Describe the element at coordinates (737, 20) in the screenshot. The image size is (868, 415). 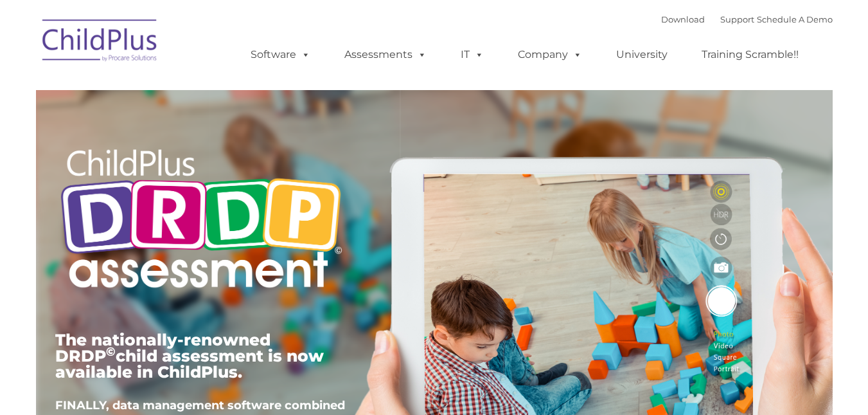
I see `a: Support` at that location.